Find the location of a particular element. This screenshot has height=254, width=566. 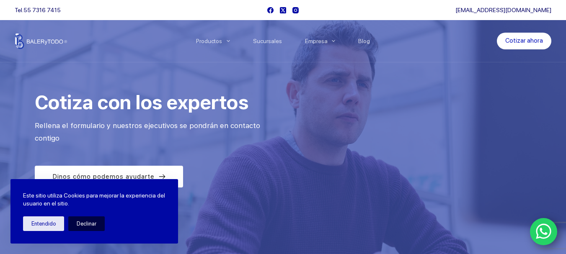

button: Declinar is located at coordinates (86, 224).